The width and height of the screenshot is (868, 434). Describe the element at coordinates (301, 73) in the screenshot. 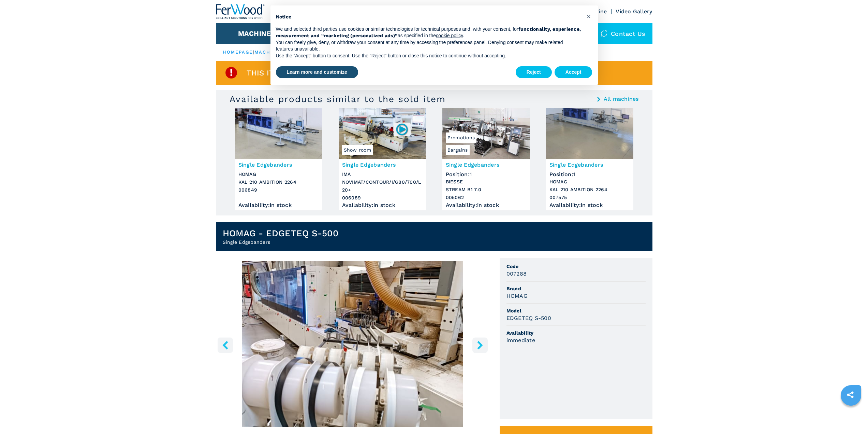

I see `span: This item is already sold` at that location.